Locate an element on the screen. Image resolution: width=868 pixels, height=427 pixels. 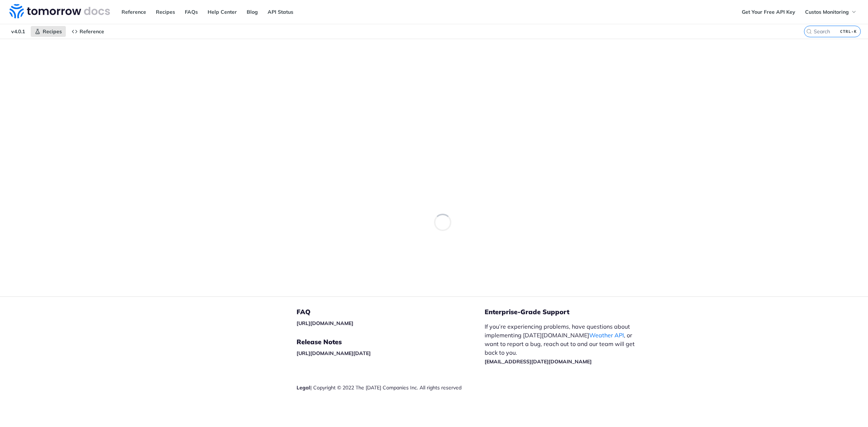
span: Custos Monitoring is located at coordinates (827, 12).